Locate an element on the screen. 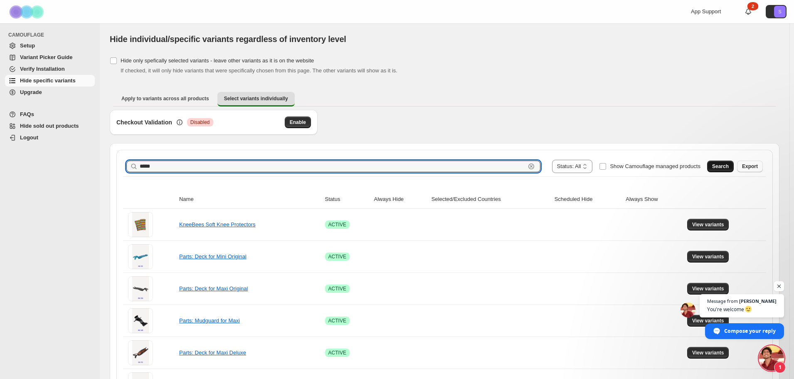  span: Setup is located at coordinates (27, 45).